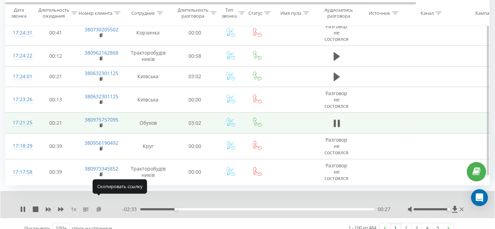  I want to click on div: Аудиозапись разговора, so click(338, 13).